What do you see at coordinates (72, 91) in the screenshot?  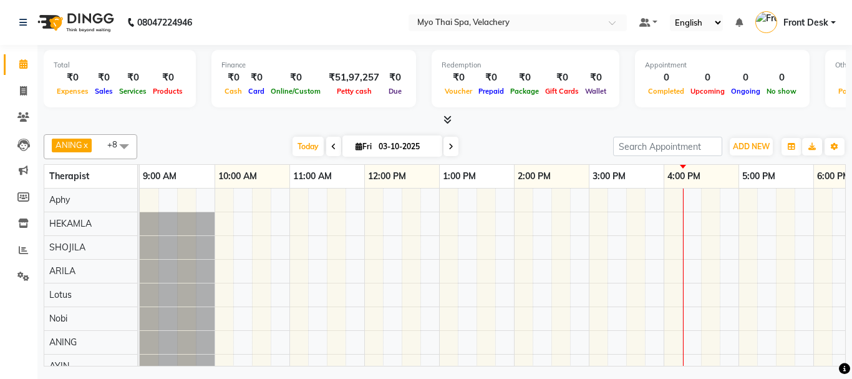 I see `span: Expenses` at bounding box center [72, 91].